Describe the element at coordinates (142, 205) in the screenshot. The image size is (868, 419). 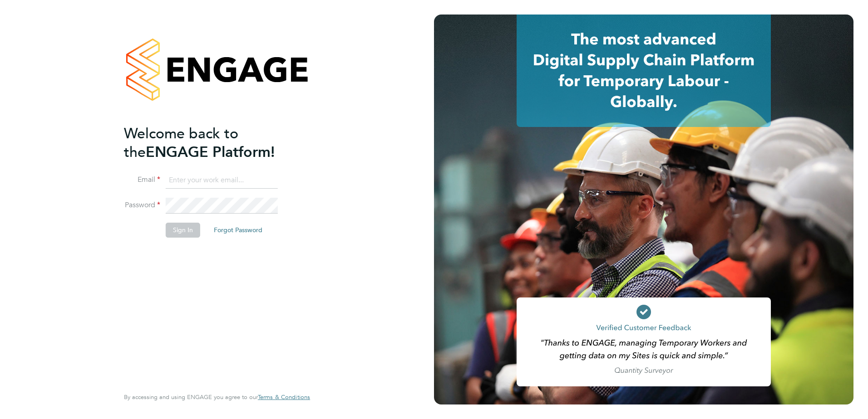
I see `label: Password` at that location.